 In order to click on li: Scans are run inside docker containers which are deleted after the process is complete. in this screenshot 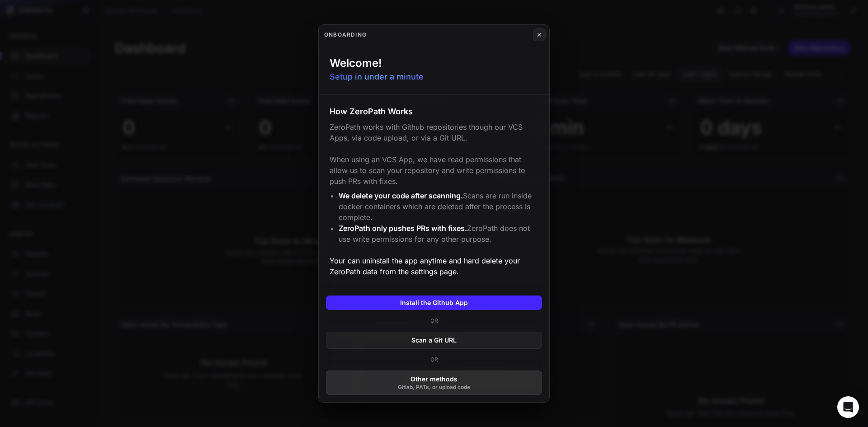, I will do `click(439, 207)`.